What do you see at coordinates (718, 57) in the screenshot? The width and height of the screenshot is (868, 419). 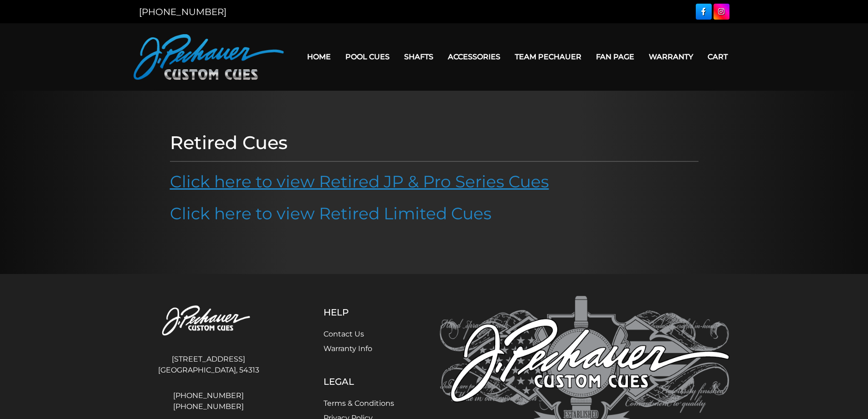 I see `a: Cart` at bounding box center [718, 57].